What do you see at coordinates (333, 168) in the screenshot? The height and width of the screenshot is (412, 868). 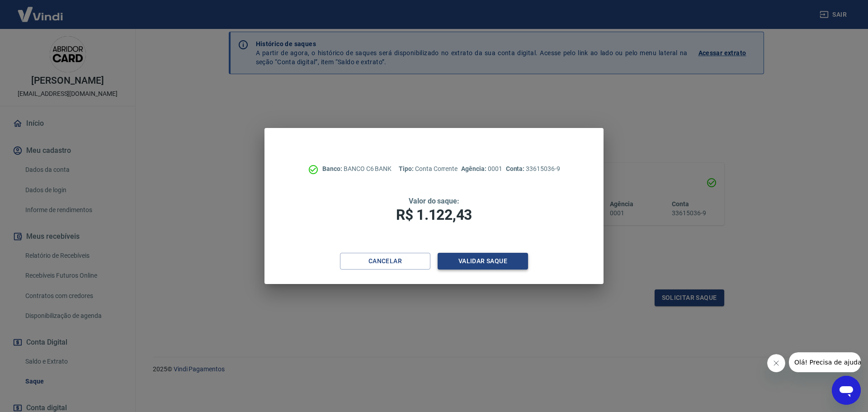 I see `span: Banco:` at bounding box center [333, 168].